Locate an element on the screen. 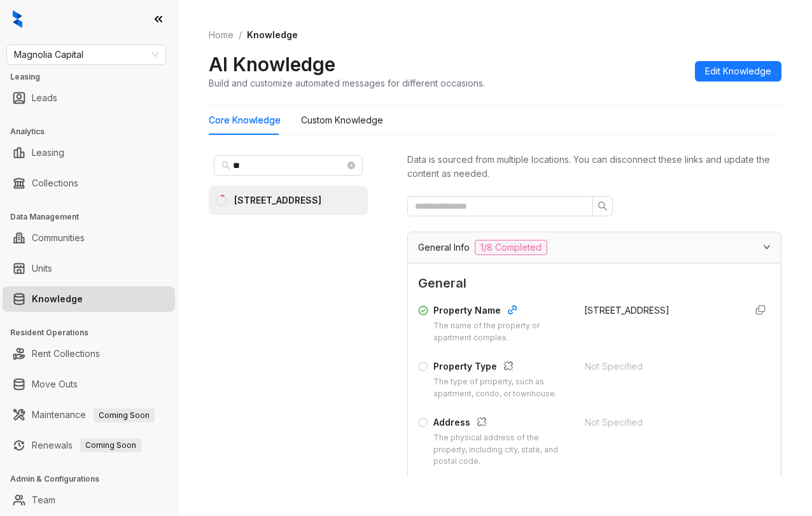 The height and width of the screenshot is (516, 812). span: expanded is located at coordinates (766, 247).